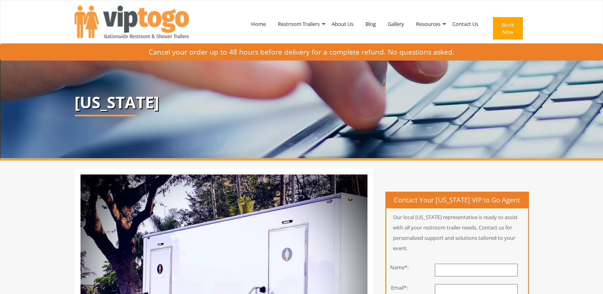  Describe the element at coordinates (342, 24) in the screenshot. I see `a: About Us` at that location.